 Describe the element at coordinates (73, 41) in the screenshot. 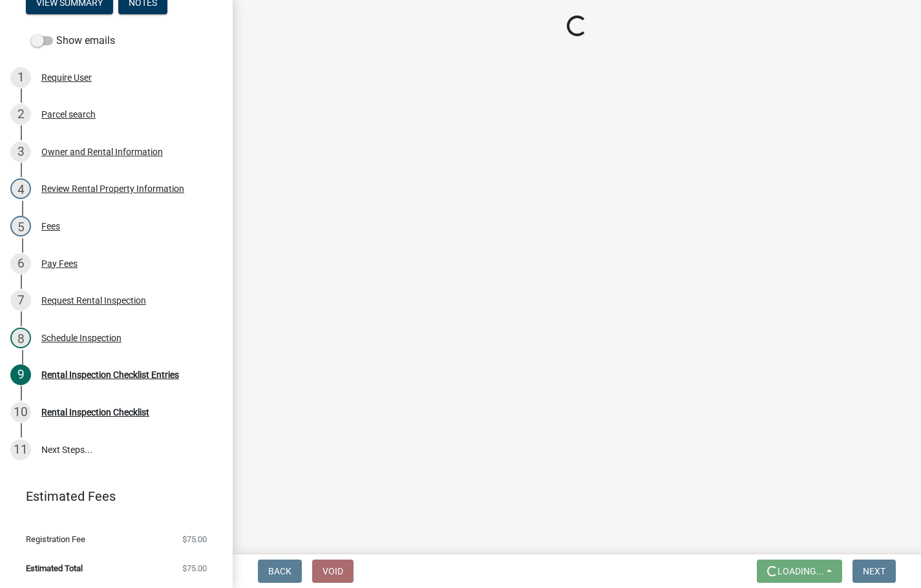

I see `label: Show emails` at that location.